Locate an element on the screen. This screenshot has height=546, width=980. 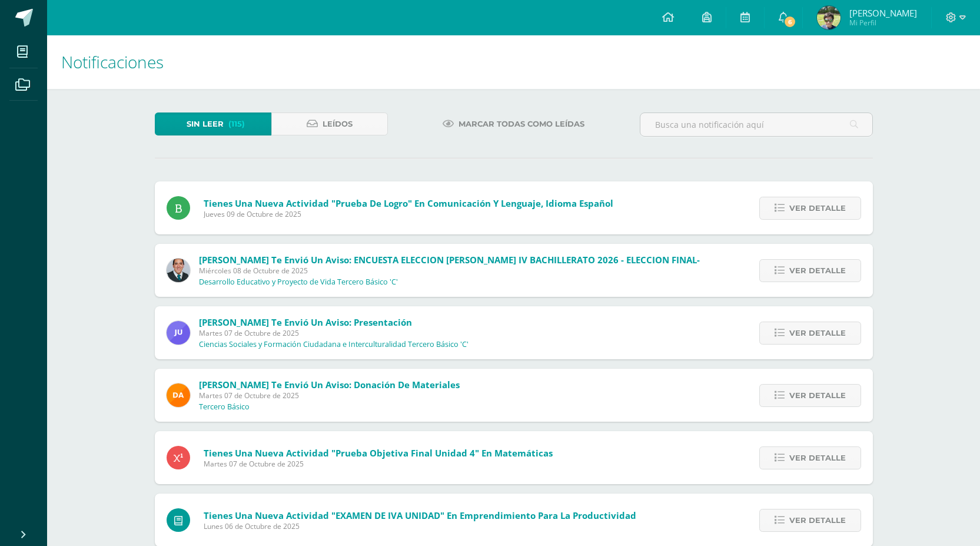
span: Leídos is located at coordinates (337, 123).